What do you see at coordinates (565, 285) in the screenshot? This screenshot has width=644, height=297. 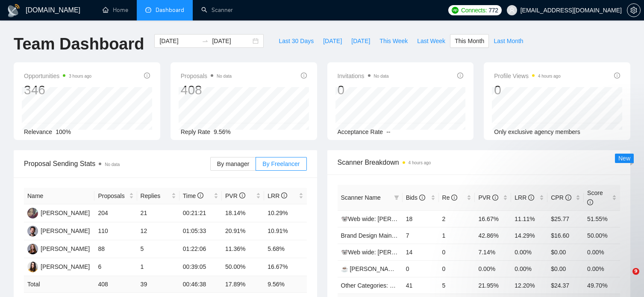 I see `td: $24.37` at bounding box center [565, 285].